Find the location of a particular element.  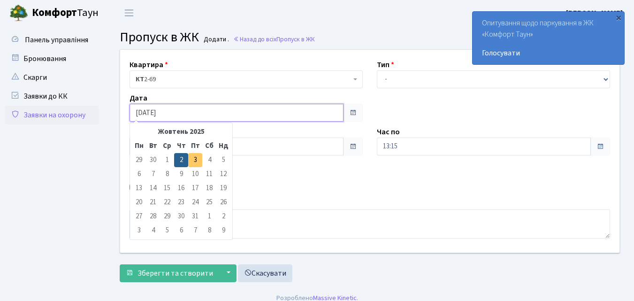

b: КТ is located at coordinates (140, 79).